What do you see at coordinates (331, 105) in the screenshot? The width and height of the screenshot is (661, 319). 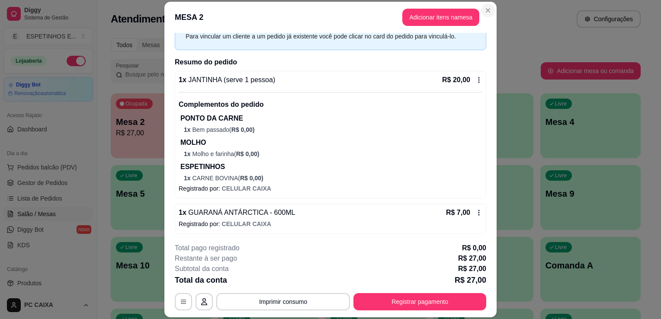 I see `p: Complementos do pedido` at bounding box center [331, 105].